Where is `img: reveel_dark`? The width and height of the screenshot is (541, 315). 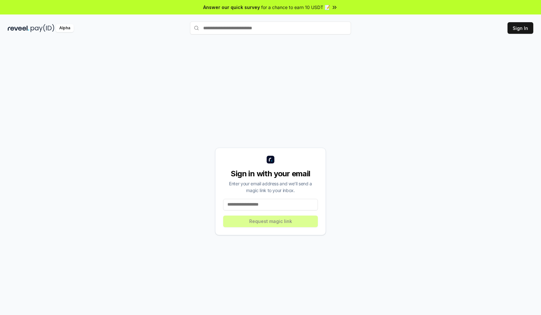 img: reveel_dark is located at coordinates (18, 28).